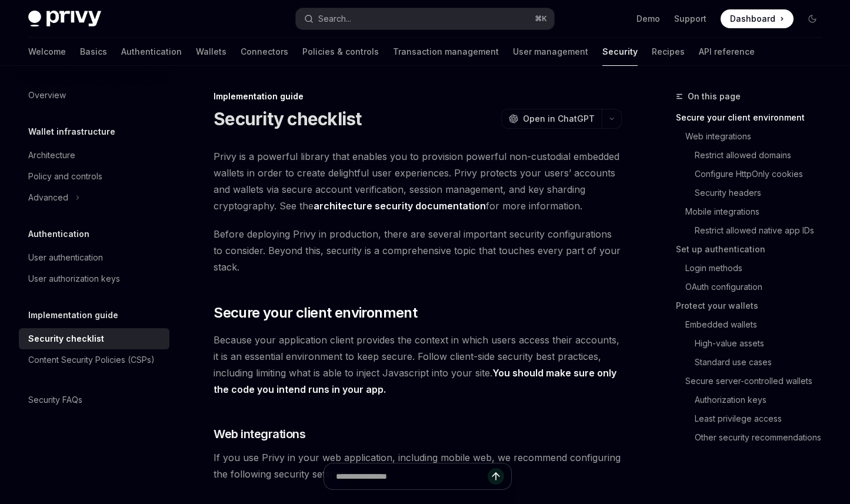 The width and height of the screenshot is (850, 504). I want to click on h5: Implementation guide, so click(73, 315).